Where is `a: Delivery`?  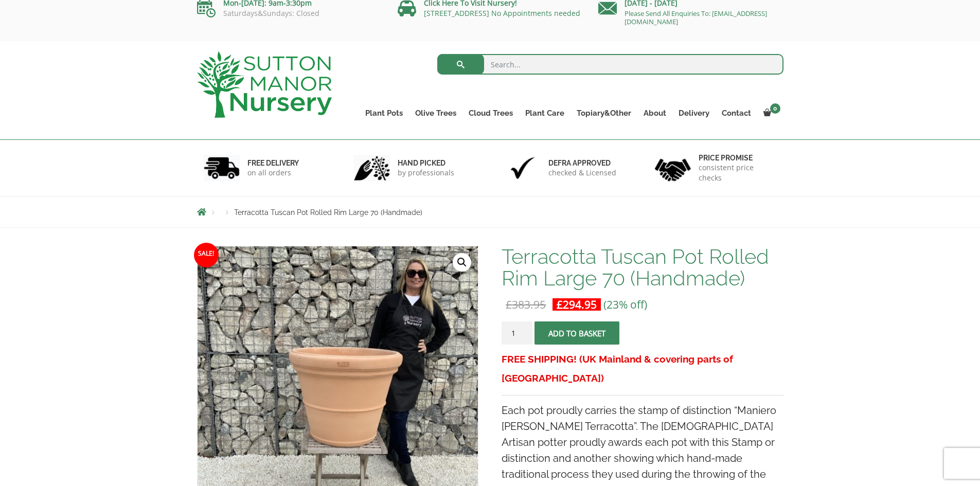
a: Delivery is located at coordinates (694, 113).